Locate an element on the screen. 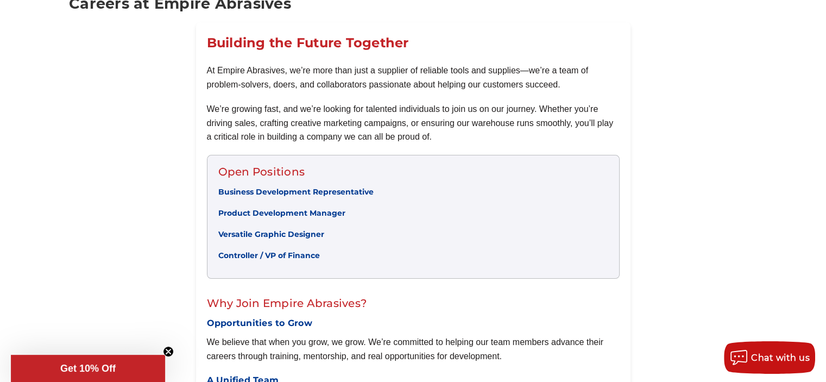 This screenshot has height=382, width=826. p: We believe that when you grow, we grow. We’re committed to helping our team members advance their... is located at coordinates (413, 348).